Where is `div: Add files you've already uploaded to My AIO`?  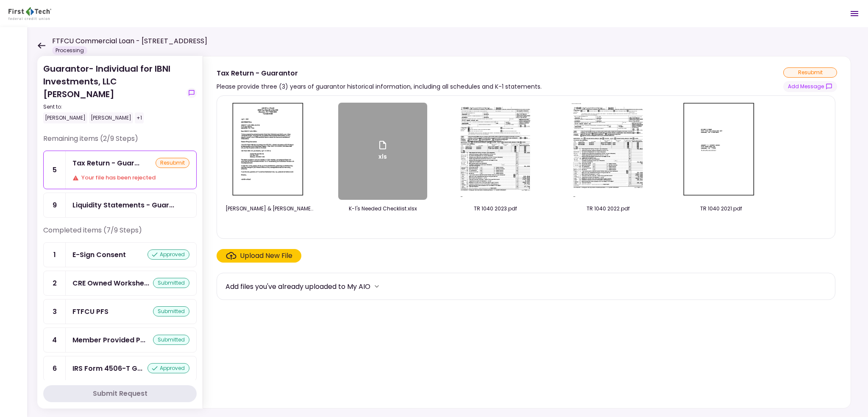
div: Add files you've already uploaded to My AIO is located at coordinates (298, 287).